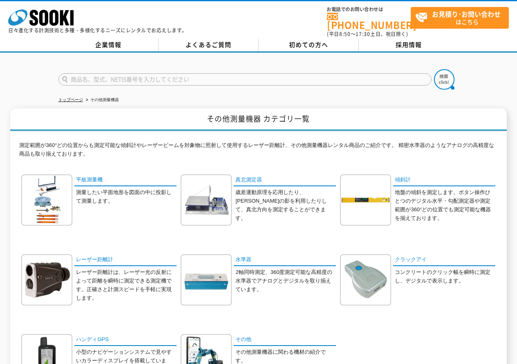  What do you see at coordinates (467, 14) in the screenshot?
I see `strong: お見積り･お問い合わせ` at bounding box center [467, 14].